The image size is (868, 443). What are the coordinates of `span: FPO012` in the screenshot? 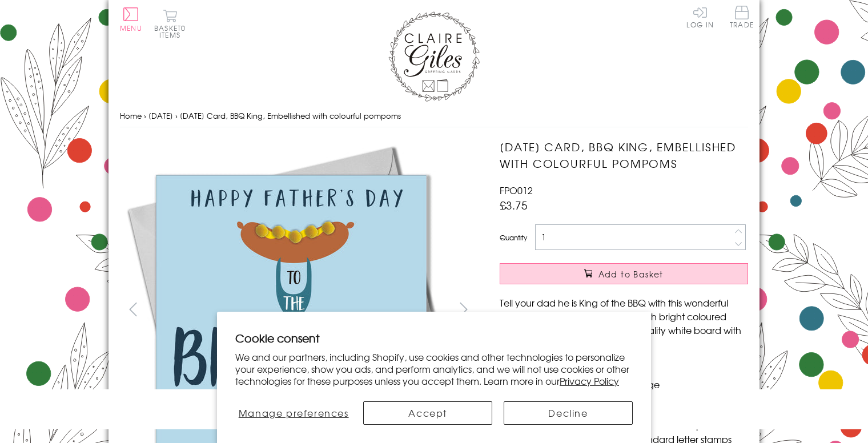 It's located at (516, 190).